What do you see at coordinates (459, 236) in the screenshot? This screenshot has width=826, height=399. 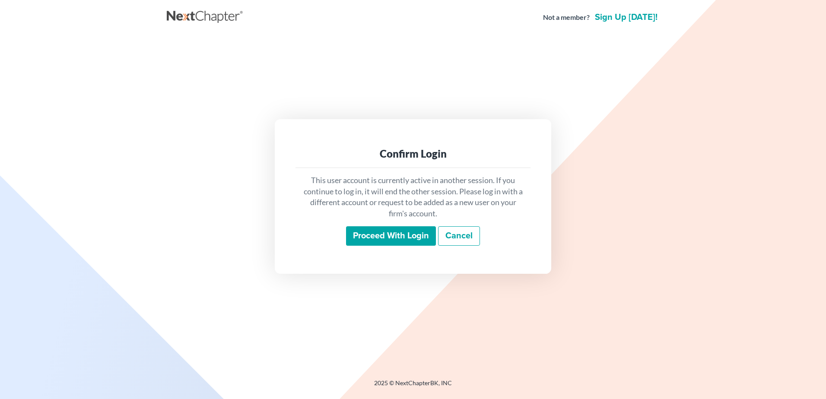 I see `a: Cancel` at bounding box center [459, 236].